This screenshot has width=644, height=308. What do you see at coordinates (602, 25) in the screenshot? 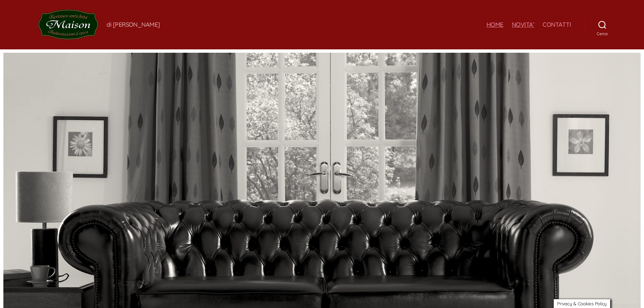
I see `button: Cerca` at bounding box center [602, 25].